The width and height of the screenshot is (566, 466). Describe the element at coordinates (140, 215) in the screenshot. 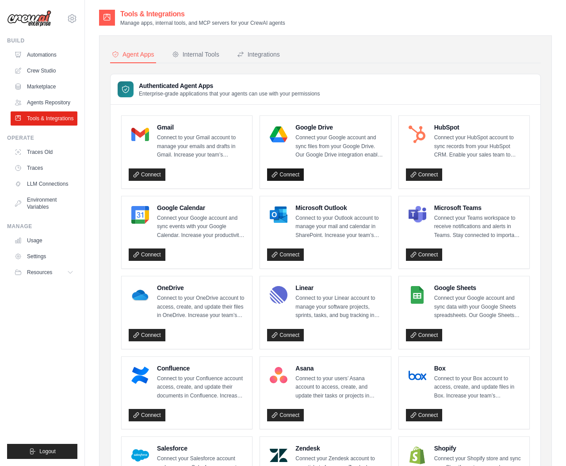

I see `img: Google Calendar Logo` at that location.